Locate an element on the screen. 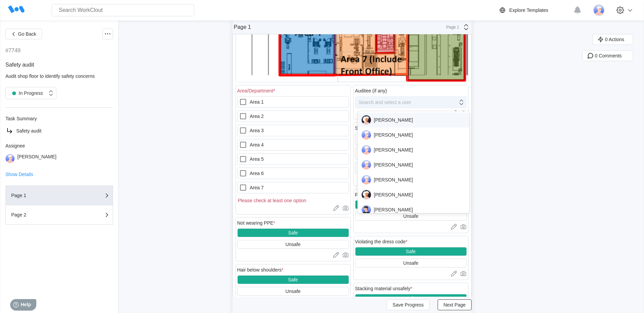  div: Auditee (if any) is located at coordinates (371, 91).